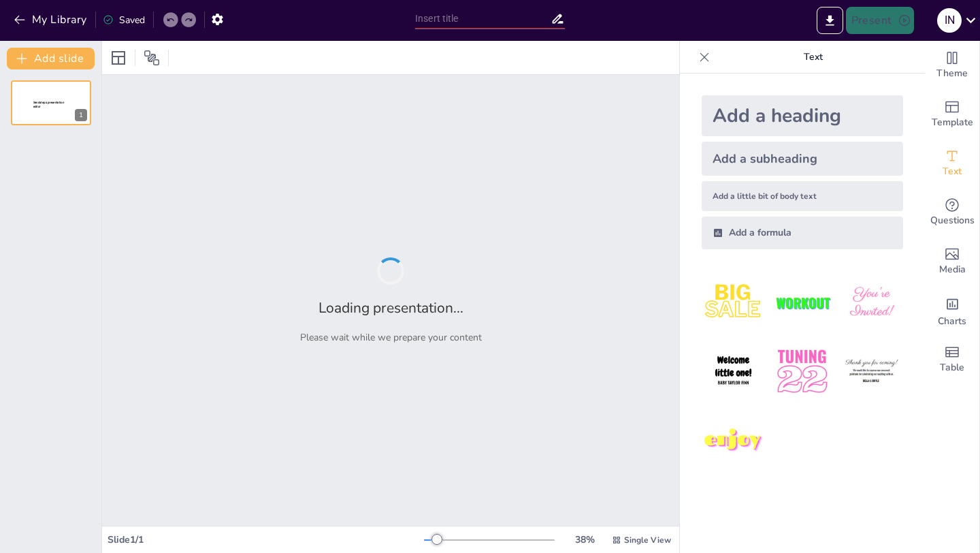  Describe the element at coordinates (949, 20) in the screenshot. I see `button: I N` at that location.